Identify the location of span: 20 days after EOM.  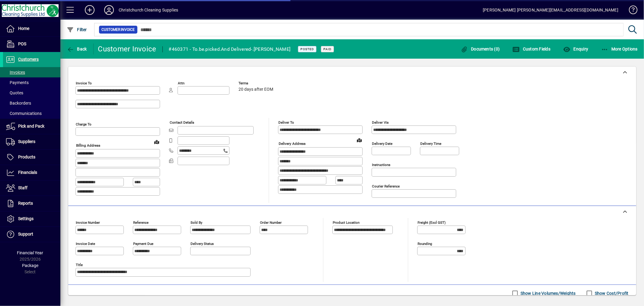
(255, 89).